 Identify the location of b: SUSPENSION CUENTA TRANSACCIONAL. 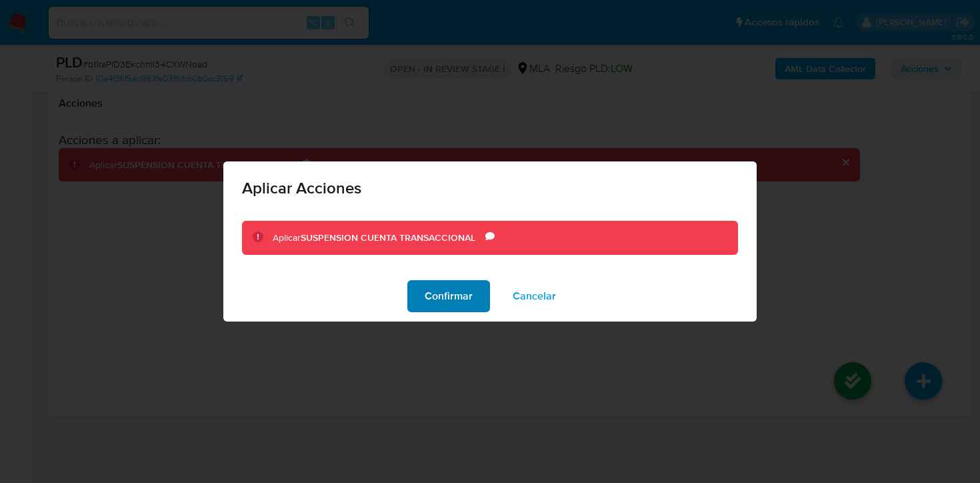
(388, 237).